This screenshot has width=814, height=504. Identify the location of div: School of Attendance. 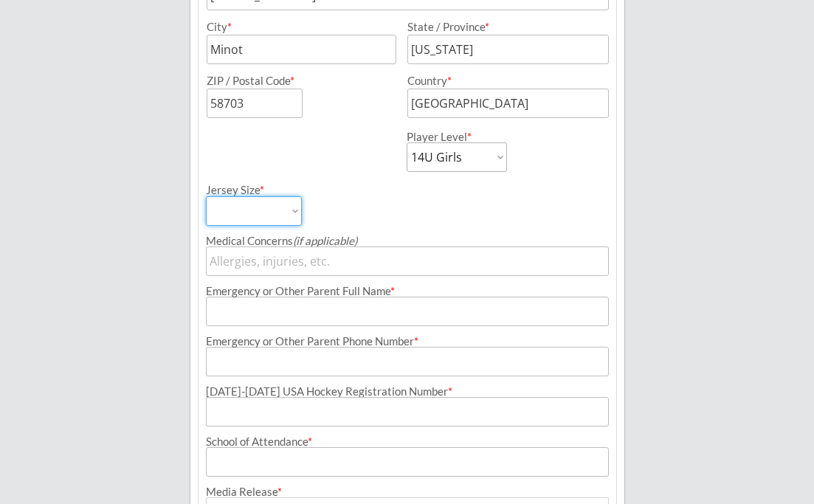
(408, 442).